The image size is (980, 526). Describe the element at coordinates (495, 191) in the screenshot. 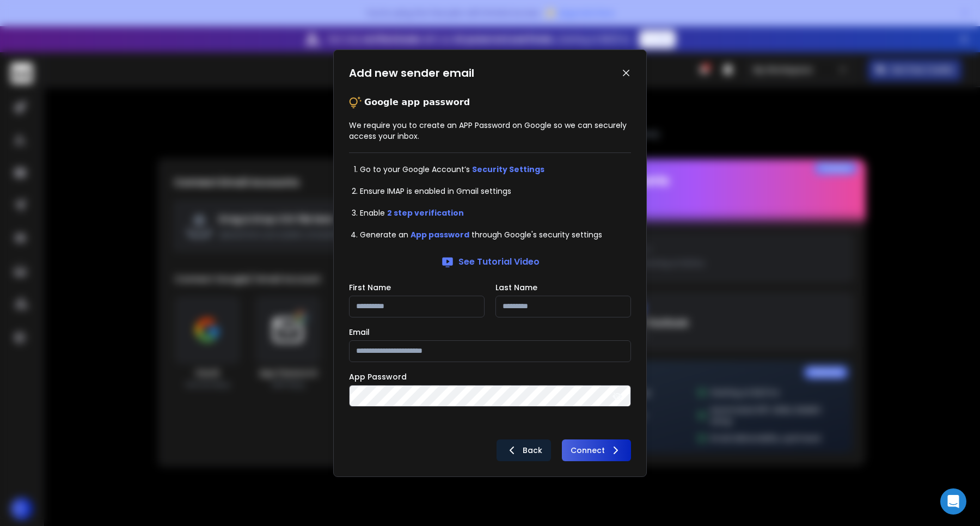

I see `li: Ensure IMAP is enabled in Gmail settings` at that location.